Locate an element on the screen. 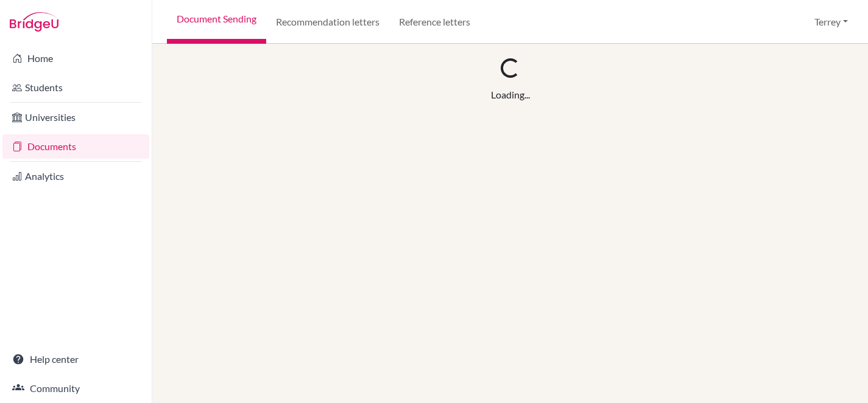  a: Home is located at coordinates (75, 59).